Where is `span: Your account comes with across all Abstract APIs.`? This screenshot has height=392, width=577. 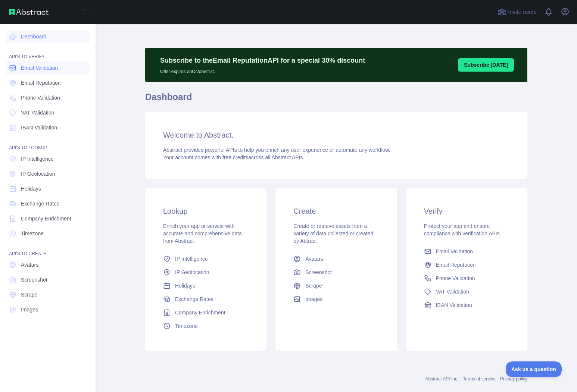
span: Your account comes with across all Abstract APIs. is located at coordinates (234, 158).